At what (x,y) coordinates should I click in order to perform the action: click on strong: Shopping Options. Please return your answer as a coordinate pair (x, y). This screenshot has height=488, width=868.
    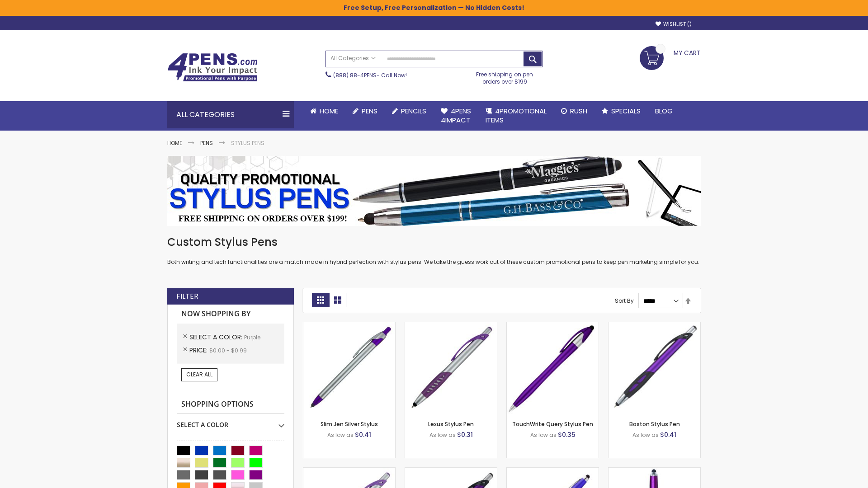
    Looking at the image, I should click on (230, 405).